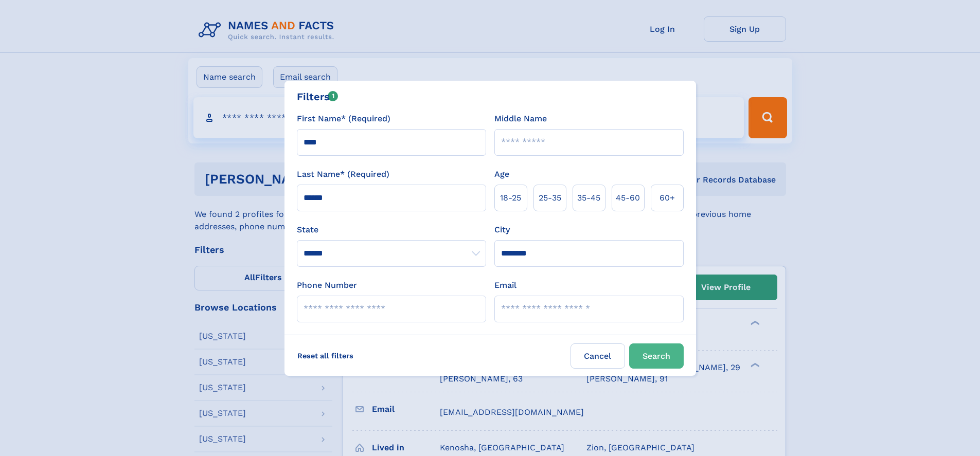 The width and height of the screenshot is (980, 456). I want to click on div: Filters, so click(318, 97).